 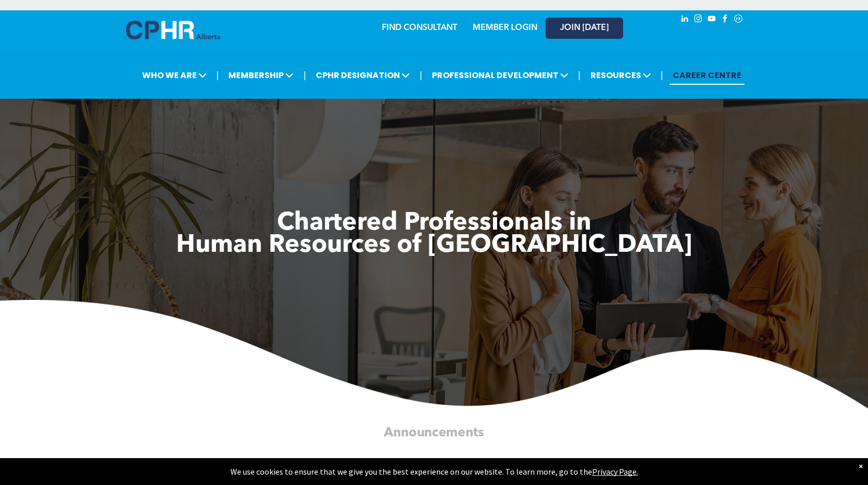 I want to click on a: instagram, so click(x=698, y=20).